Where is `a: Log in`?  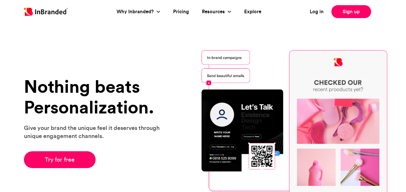
a: Log in is located at coordinates (317, 12).